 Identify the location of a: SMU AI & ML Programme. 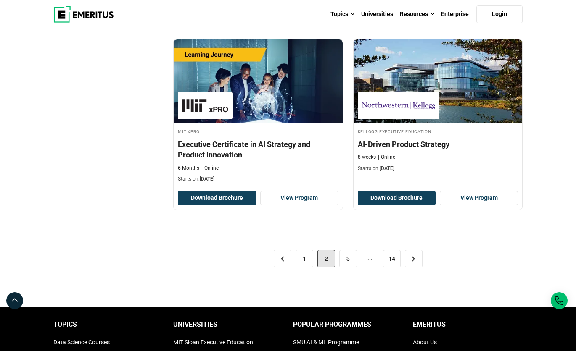
(326, 343).